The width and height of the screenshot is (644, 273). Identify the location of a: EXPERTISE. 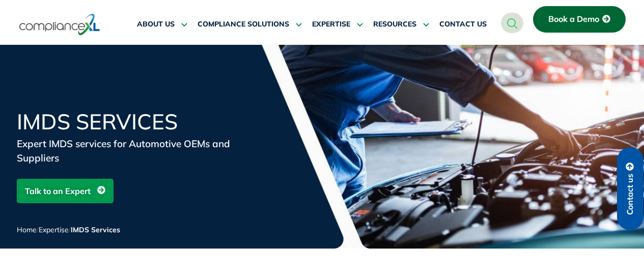
(337, 24).